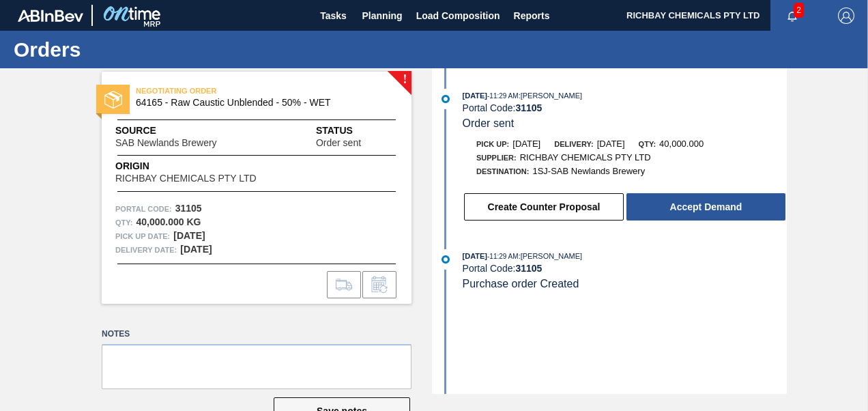  Describe the element at coordinates (203, 166) in the screenshot. I see `span: Origin` at that location.